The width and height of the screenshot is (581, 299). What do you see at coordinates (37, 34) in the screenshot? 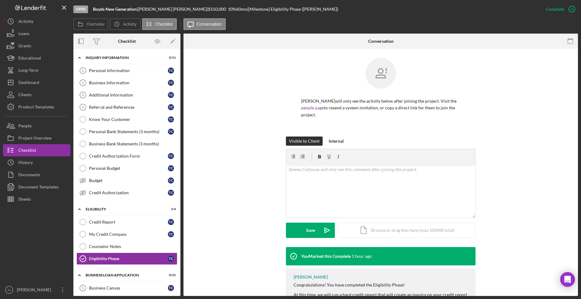
I see `button: Loans` at bounding box center [37, 34].